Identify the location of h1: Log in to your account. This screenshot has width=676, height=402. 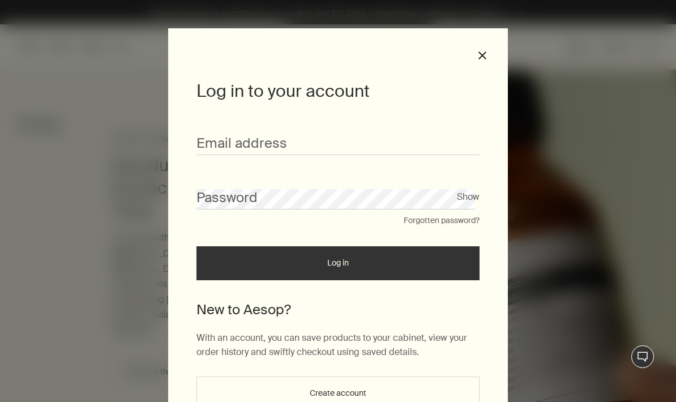
(338, 91).